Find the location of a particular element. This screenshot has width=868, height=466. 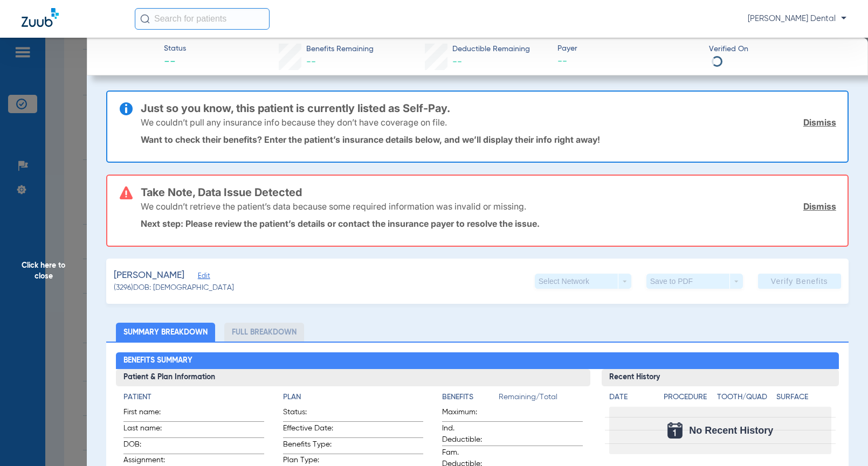

span: Verified On is located at coordinates (780, 49).